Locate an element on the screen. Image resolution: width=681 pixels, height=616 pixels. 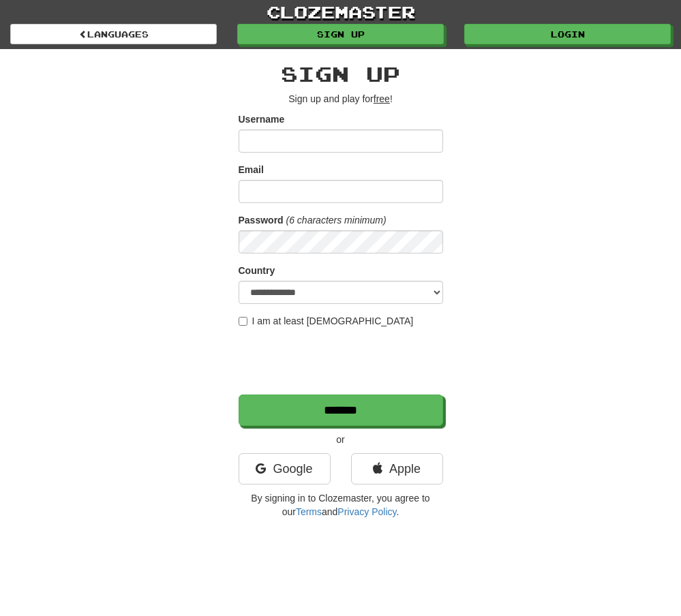
p: Sign up and play for ! is located at coordinates (341, 99).